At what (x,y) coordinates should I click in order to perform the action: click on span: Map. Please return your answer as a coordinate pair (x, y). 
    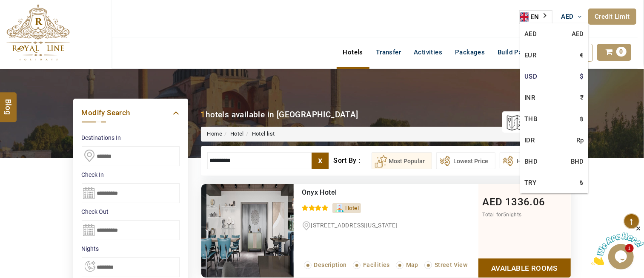
    Looking at the image, I should click on (412, 265).